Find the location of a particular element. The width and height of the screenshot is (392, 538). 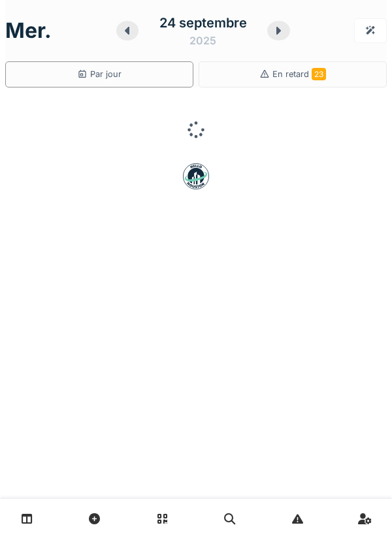

h1: mer. is located at coordinates (28, 31).